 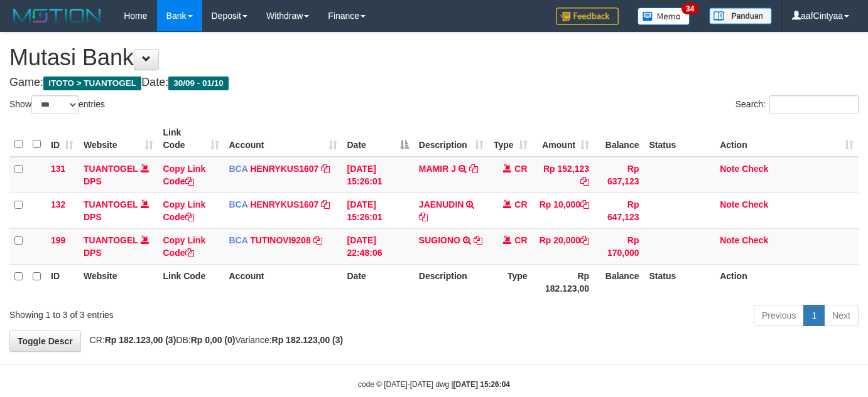 What do you see at coordinates (57, 105) in the screenshot?
I see `label: Show entries` at bounding box center [57, 105].